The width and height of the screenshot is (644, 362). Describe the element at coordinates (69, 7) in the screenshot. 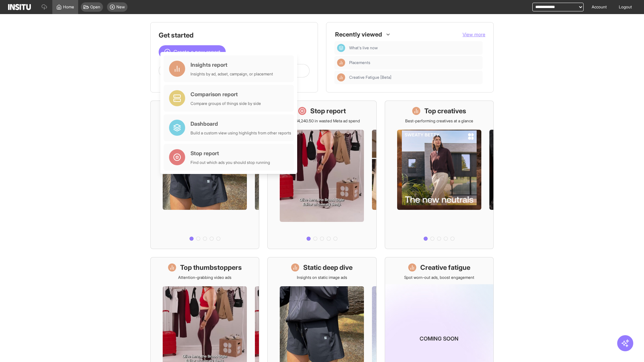

I see `span: Home` at that location.